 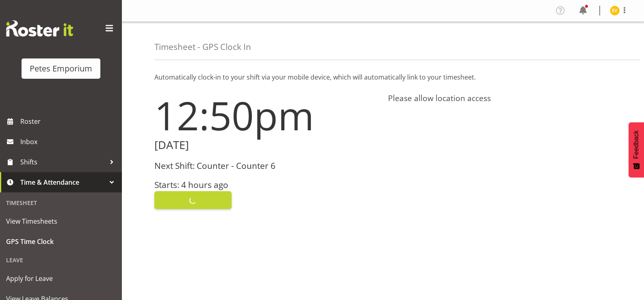 I want to click on span: Shifts, so click(x=63, y=162).